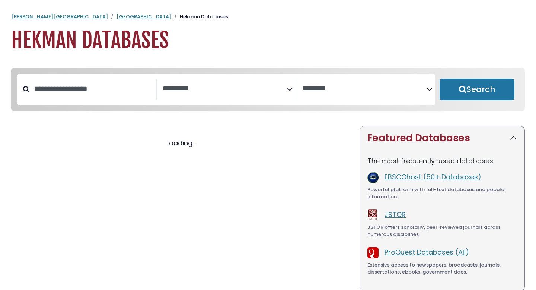 This screenshot has height=290, width=536. I want to click on button: Featured Databases, so click(442, 138).